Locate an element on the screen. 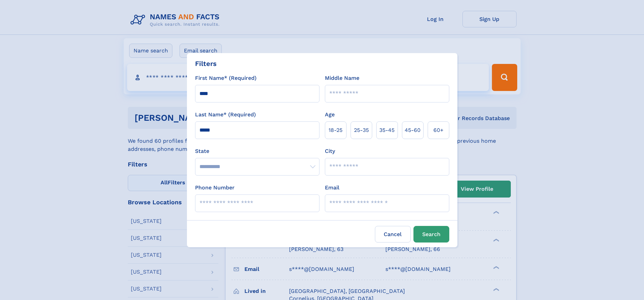  span: 18‑25 is located at coordinates (336, 131).